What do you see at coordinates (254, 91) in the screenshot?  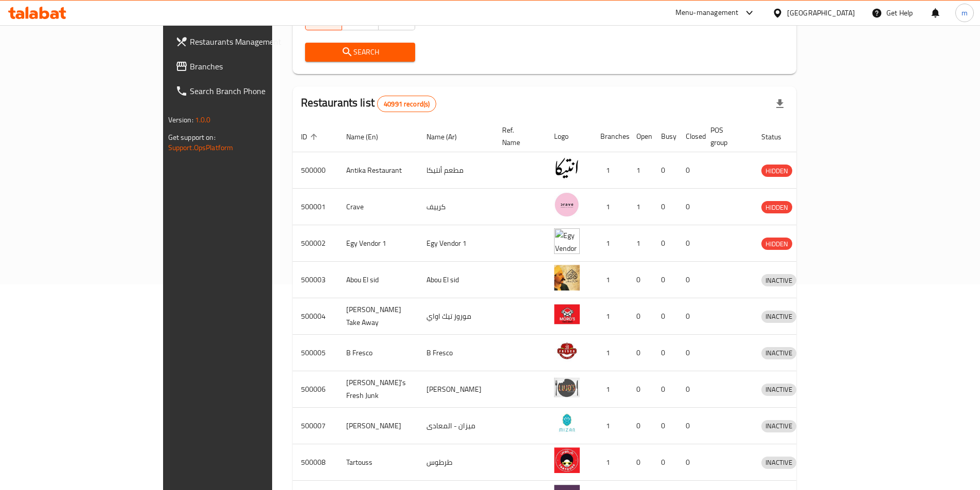 I see `span: Search Branch Phone` at bounding box center [254, 91].